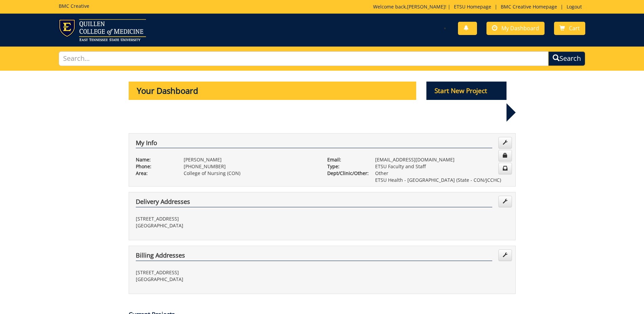 This screenshot has height=314, width=644. I want to click on p: Phone:, so click(155, 167).